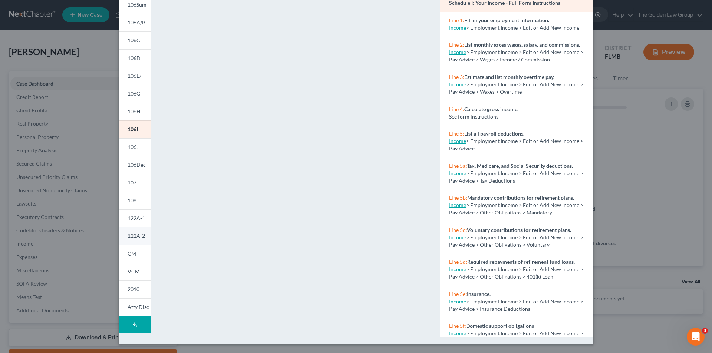  I want to click on a: 106G, so click(135, 94).